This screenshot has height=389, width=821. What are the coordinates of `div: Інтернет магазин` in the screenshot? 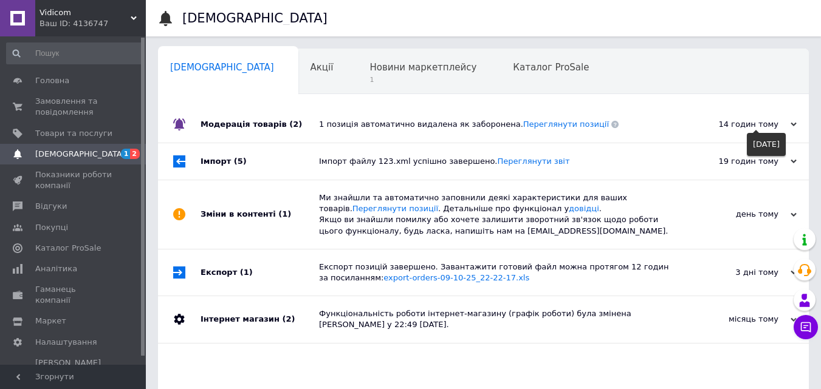 It's located at (259, 320).